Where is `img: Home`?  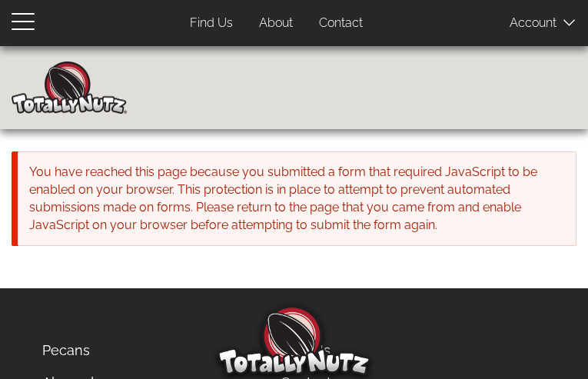 img: Home is located at coordinates (70, 87).